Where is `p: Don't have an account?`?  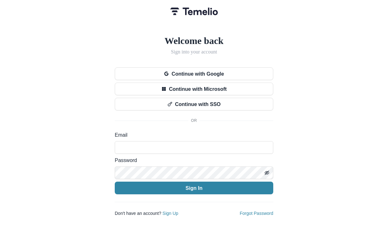 p: Don't have an account? is located at coordinates (150, 213).